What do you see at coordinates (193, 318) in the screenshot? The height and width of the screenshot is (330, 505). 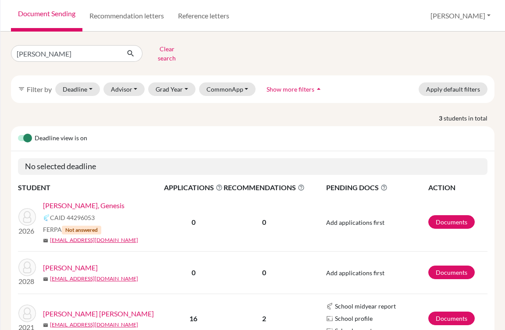 I see `b: 16` at bounding box center [193, 318].